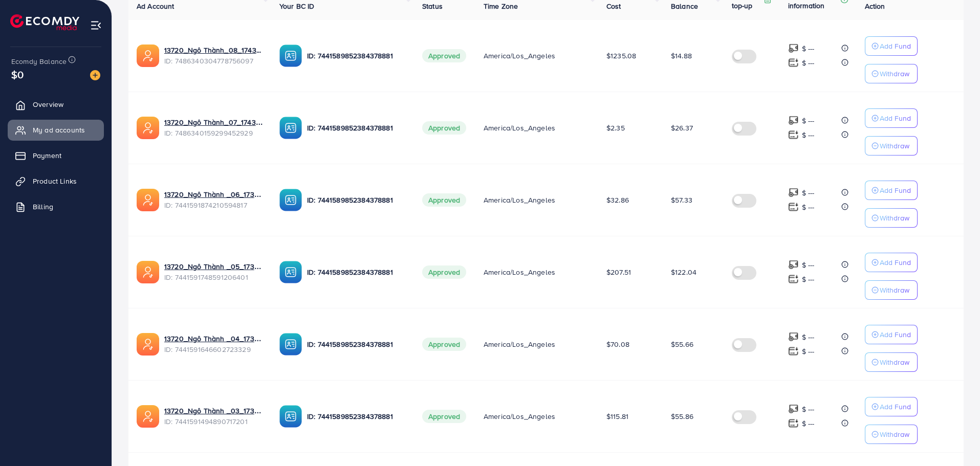 This screenshot has width=980, height=466. What do you see at coordinates (213, 205) in the screenshot?
I see `span: ID: 7441591874210594817` at bounding box center [213, 205].